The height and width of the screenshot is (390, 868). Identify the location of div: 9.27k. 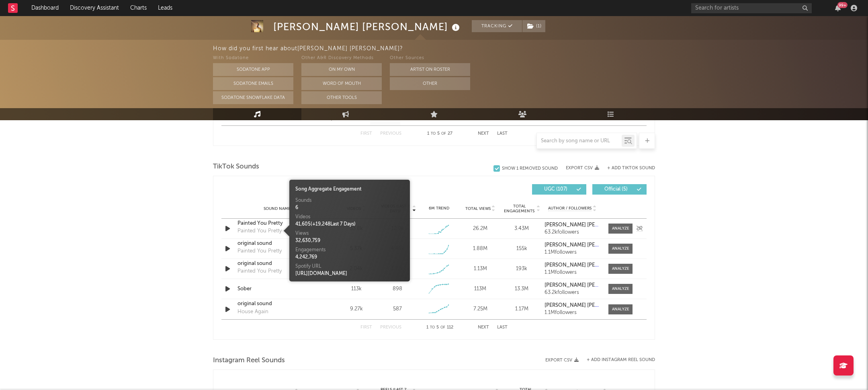
(356, 309).